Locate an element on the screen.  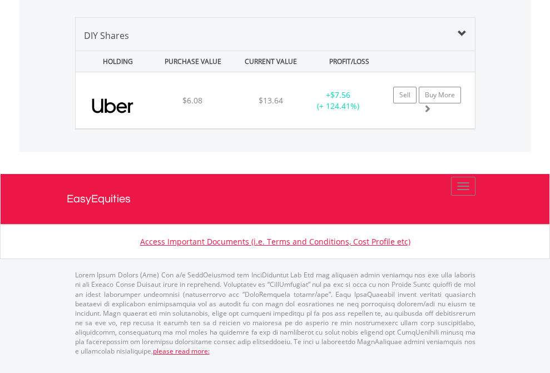
div: CURRENT VALUE is located at coordinates (271, 61).